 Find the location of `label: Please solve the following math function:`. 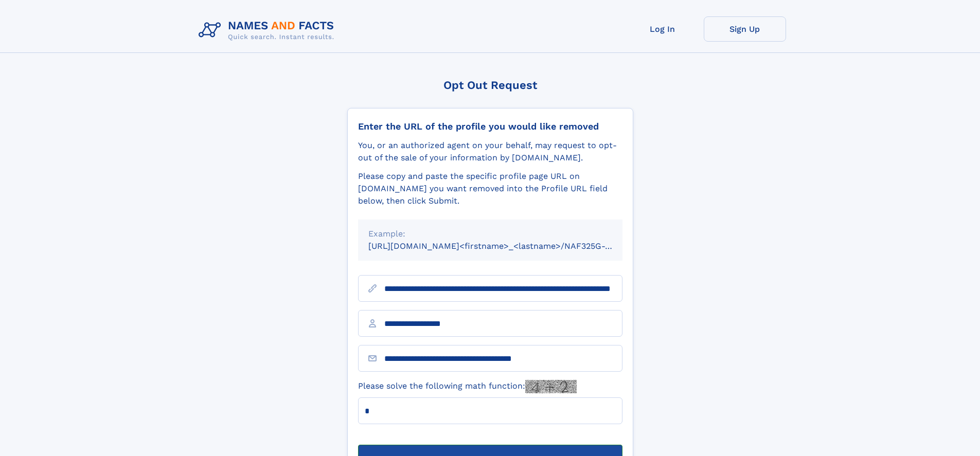

label: Please solve the following math function: is located at coordinates (467, 386).